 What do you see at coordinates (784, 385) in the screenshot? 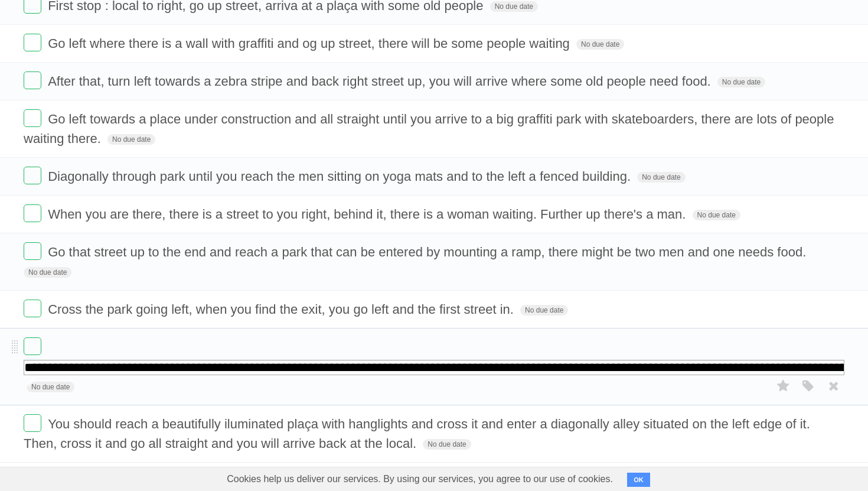
I see `label: Star task` at bounding box center [784, 385].